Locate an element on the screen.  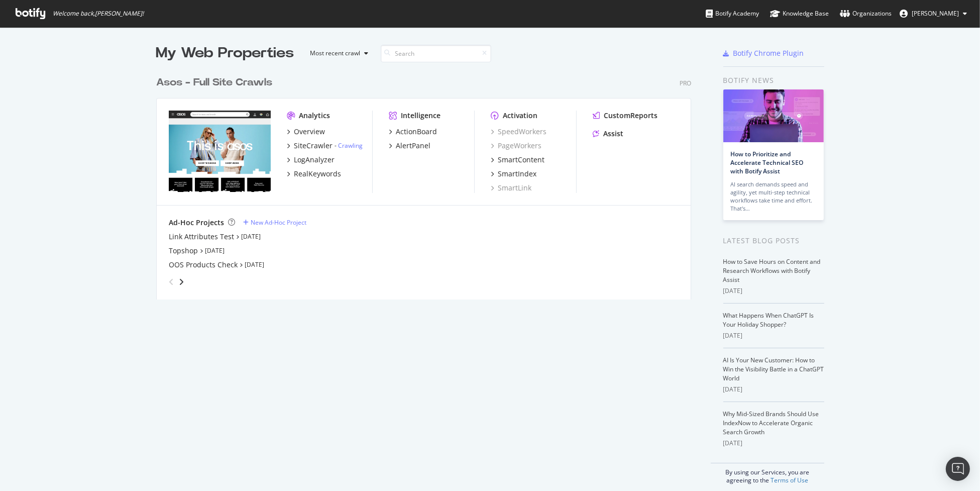
div: SmartIndex is located at coordinates (517, 174).